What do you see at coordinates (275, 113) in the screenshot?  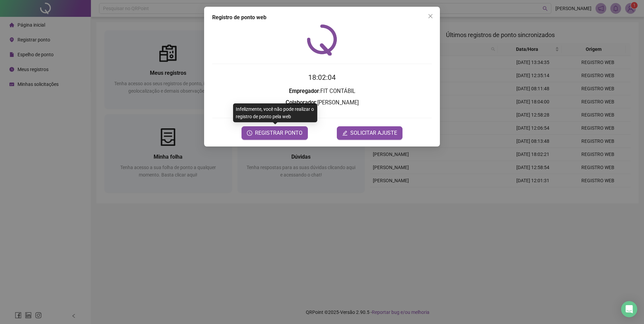 I see `div: Infelizmente, você não pode realizar o registro de ponto pela web` at bounding box center [275, 113].